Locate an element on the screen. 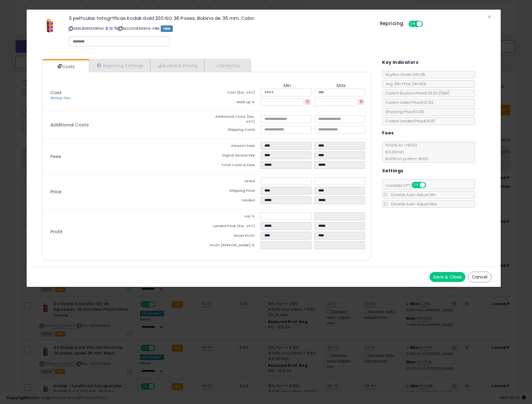 This screenshot has height=404, width=532. p: ASIN: B08D3X8P2H | SKU: 001880806-FBM is located at coordinates (220, 28).